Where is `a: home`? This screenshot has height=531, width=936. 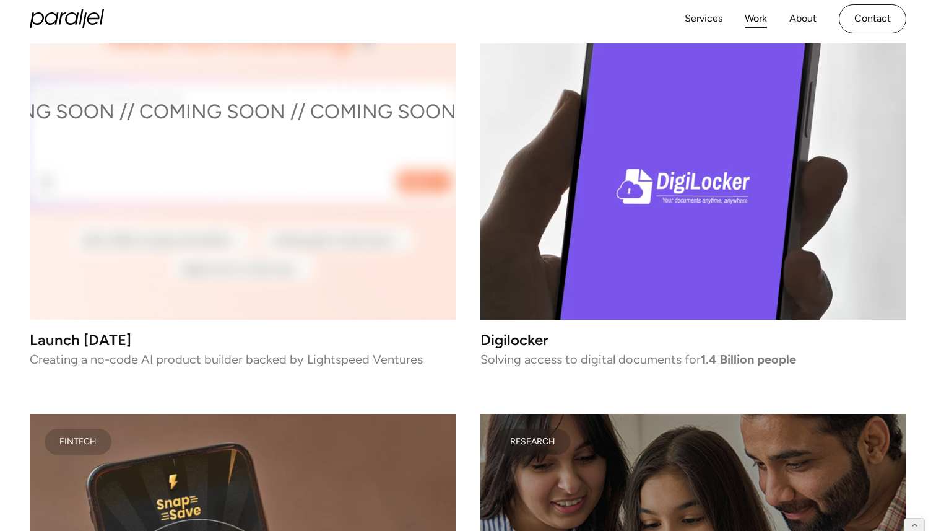 a: home is located at coordinates (67, 19).